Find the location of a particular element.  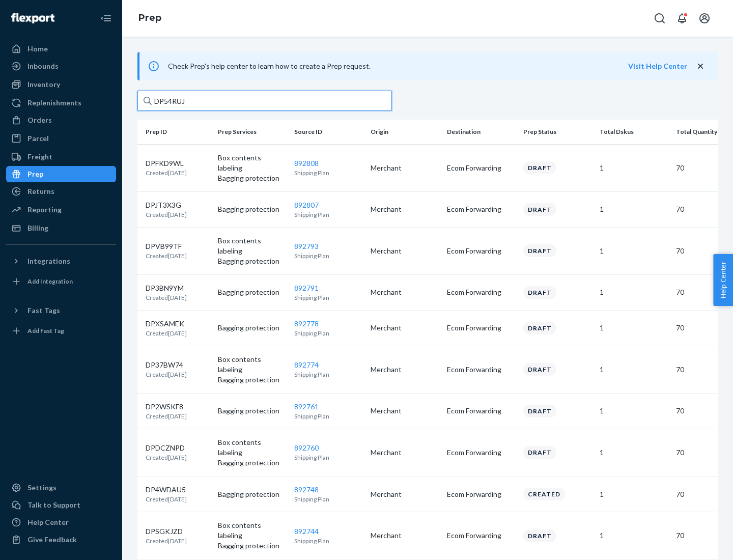

a: 892760 is located at coordinates (307, 448).